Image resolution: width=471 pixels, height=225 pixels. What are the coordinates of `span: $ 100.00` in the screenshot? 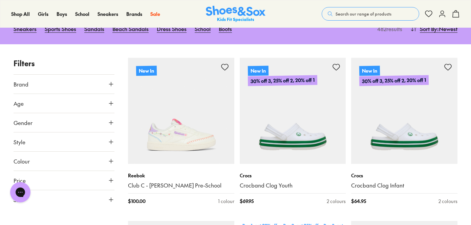 It's located at (137, 201).